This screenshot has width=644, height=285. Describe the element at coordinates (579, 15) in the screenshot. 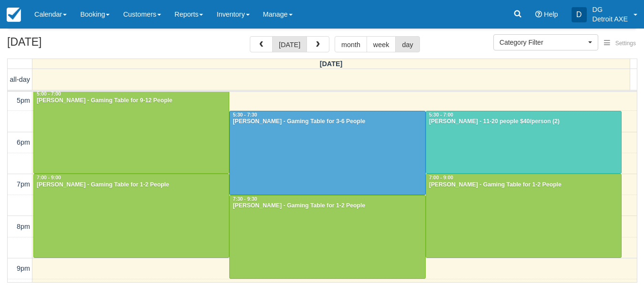

I see `div: D` at that location.